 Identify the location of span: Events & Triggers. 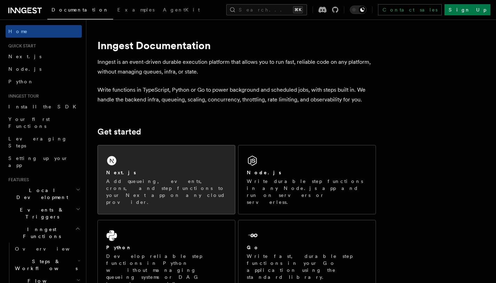
(41, 213).